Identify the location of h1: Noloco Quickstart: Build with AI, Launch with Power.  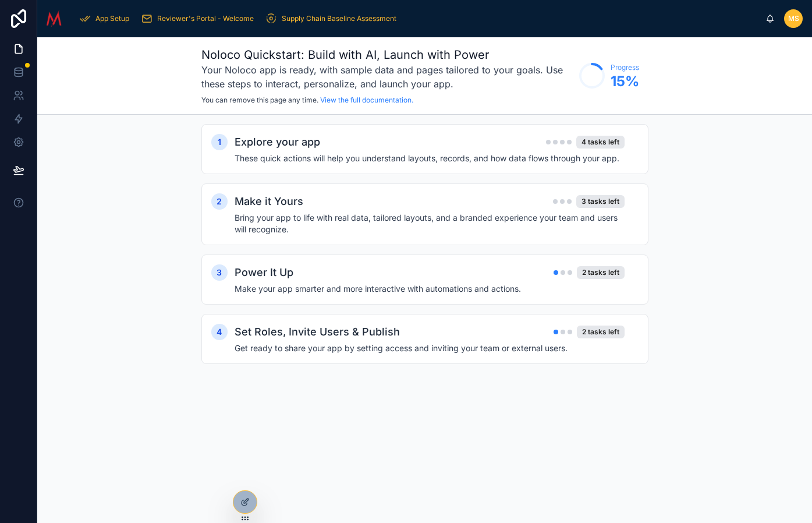
(387, 55).